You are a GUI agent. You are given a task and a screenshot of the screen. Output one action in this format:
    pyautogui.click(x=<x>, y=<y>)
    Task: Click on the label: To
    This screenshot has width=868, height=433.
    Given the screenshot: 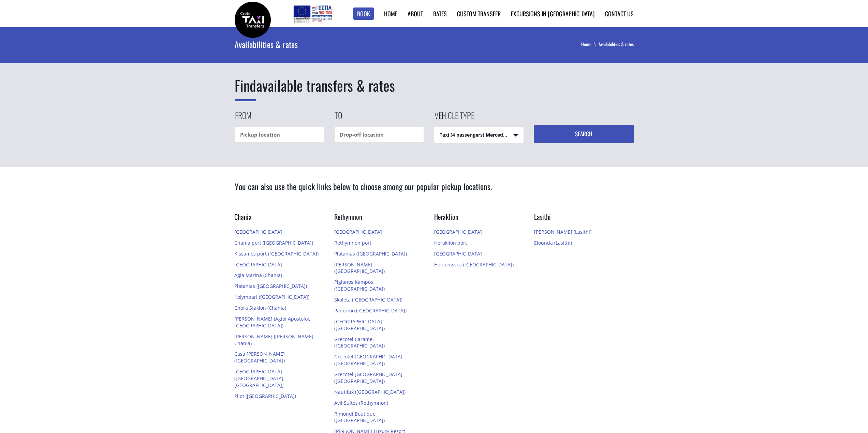 What is the action you would take?
    pyautogui.click(x=338, y=118)
    